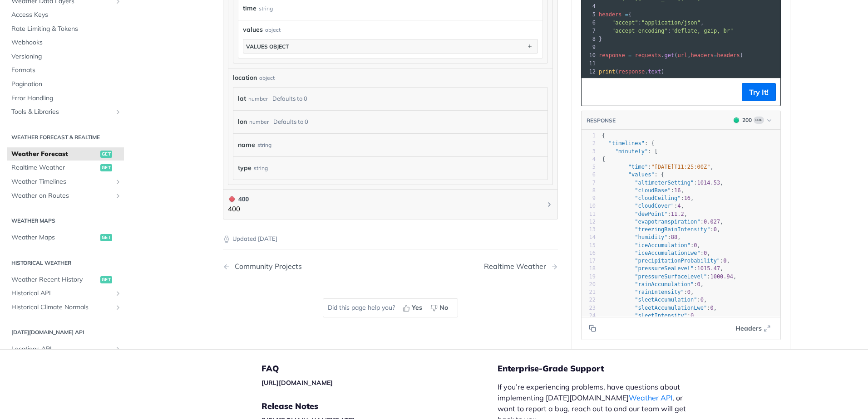  I want to click on label: time, so click(250, 8).